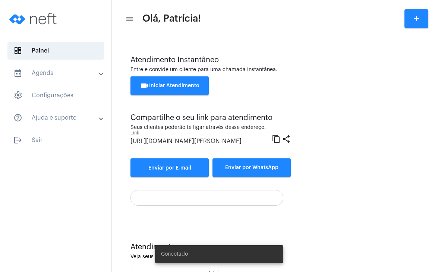  I want to click on button: Iniciar Atendimento, so click(169, 86).